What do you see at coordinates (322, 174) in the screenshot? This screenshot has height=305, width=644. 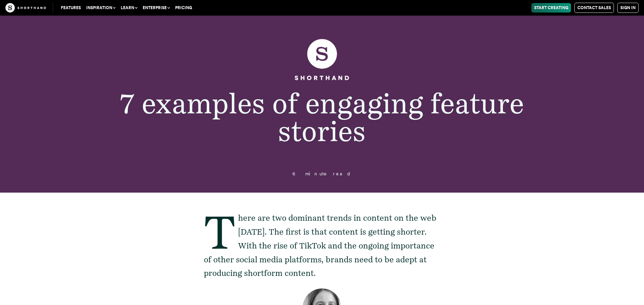 I see `span: 6 minute read` at bounding box center [322, 174].